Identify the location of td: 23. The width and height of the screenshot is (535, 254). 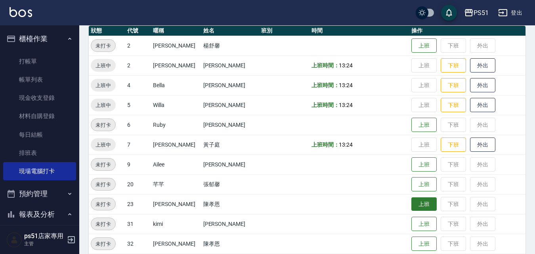
(138, 204).